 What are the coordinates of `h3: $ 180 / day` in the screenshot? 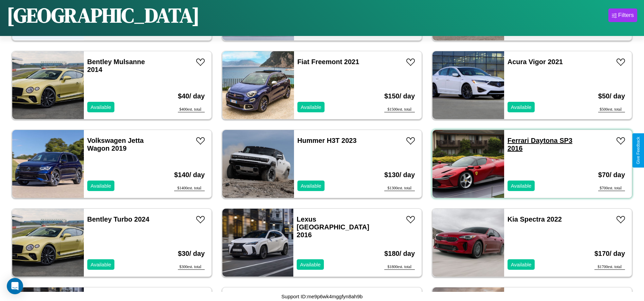 It's located at (399, 254).